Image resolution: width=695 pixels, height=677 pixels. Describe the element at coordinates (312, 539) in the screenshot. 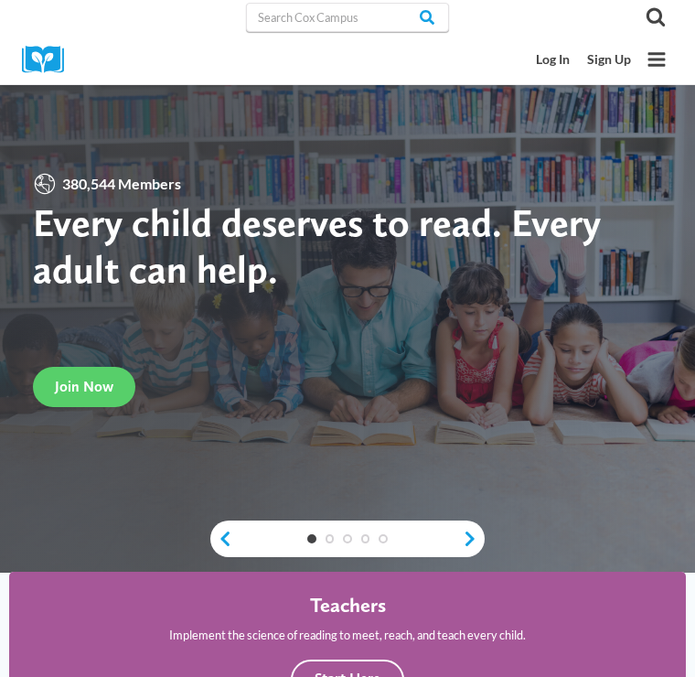

I see `a: 1` at that location.